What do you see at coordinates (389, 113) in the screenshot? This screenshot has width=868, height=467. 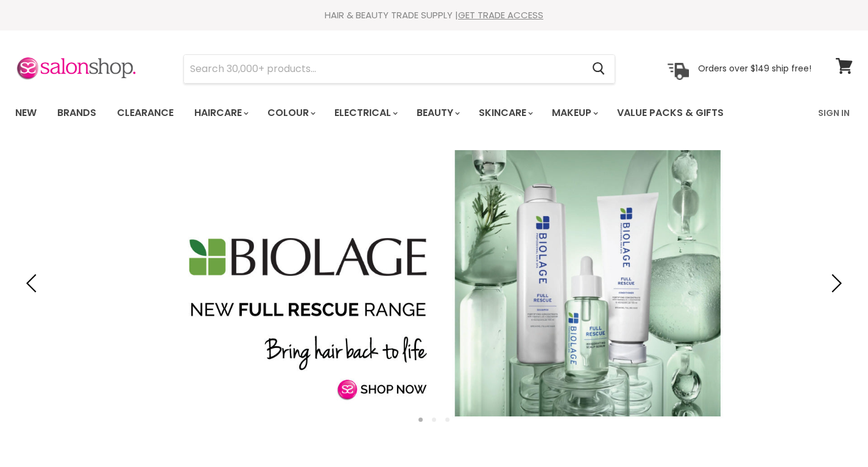 I see `ul: Main menu` at bounding box center [389, 113].